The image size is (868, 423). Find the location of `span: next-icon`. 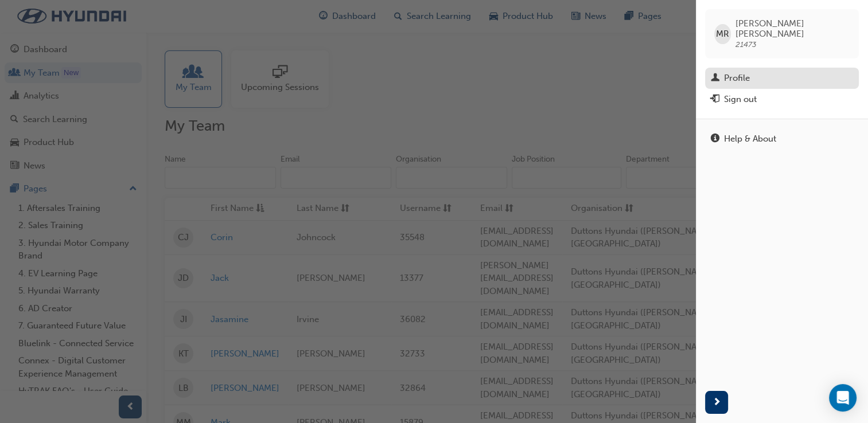

span: next-icon is located at coordinates (717, 402).